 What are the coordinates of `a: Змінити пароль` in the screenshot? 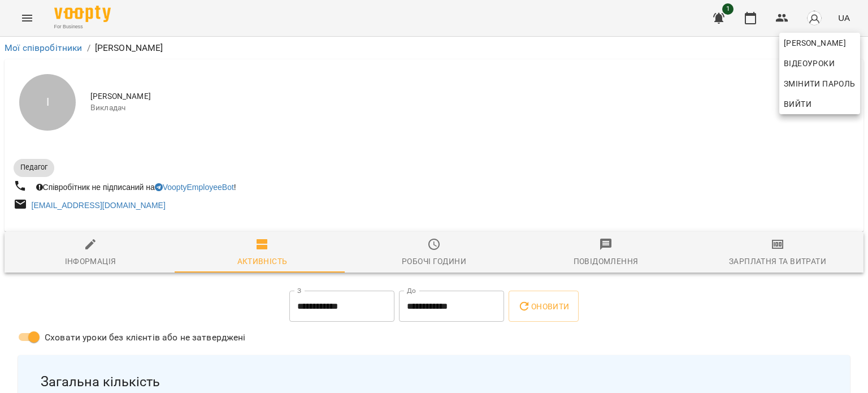 It's located at (819, 84).